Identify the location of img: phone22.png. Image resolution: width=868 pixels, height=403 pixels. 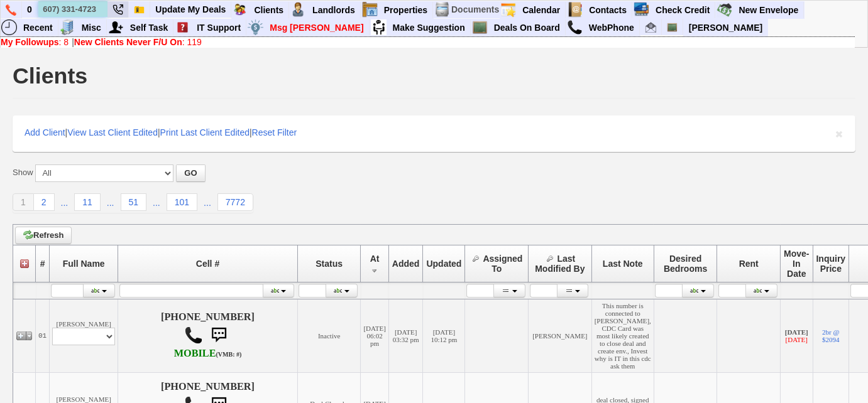
(118, 9).